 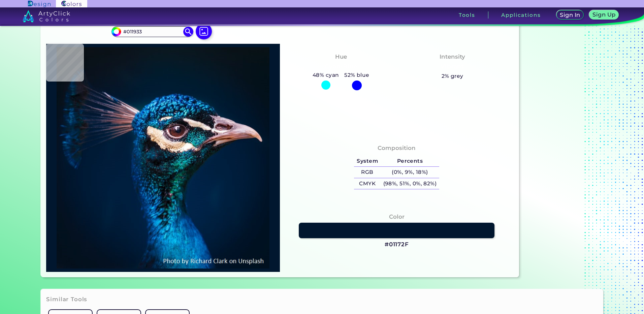 I want to click on h3: Applications, so click(x=521, y=15).